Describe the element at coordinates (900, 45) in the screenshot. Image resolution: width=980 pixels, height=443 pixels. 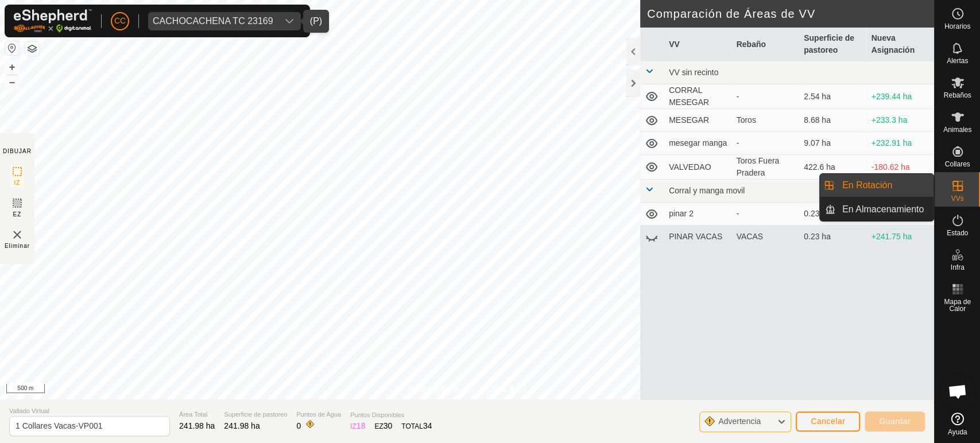
I see `th: Nueva Asignación` at that location.